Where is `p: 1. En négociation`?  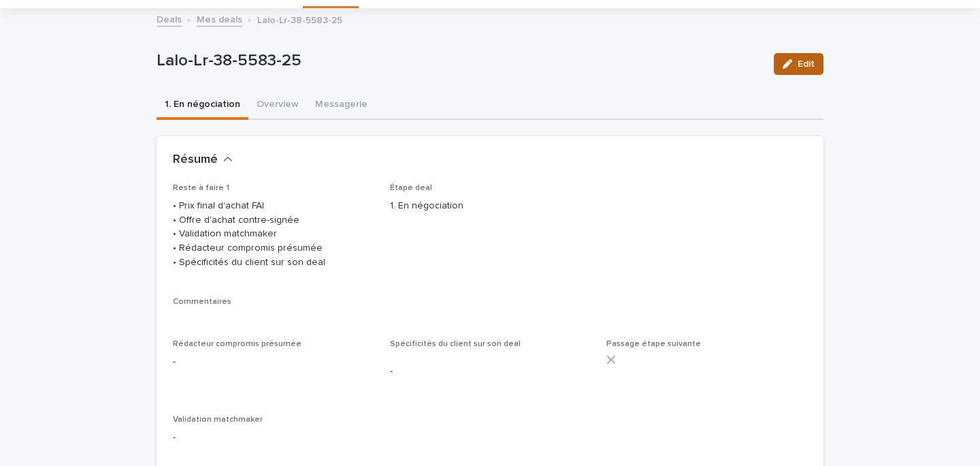
p: 1. En négociation is located at coordinates (490, 206).